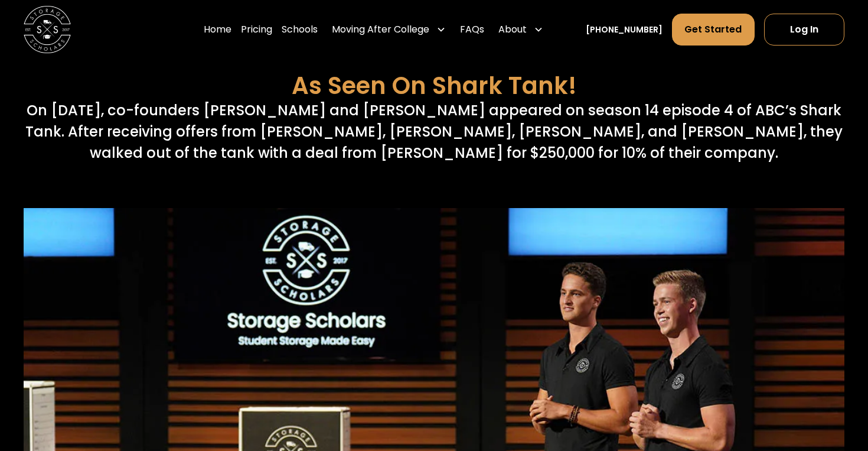  I want to click on h3: As Seen On Shark Tank!, so click(434, 85).